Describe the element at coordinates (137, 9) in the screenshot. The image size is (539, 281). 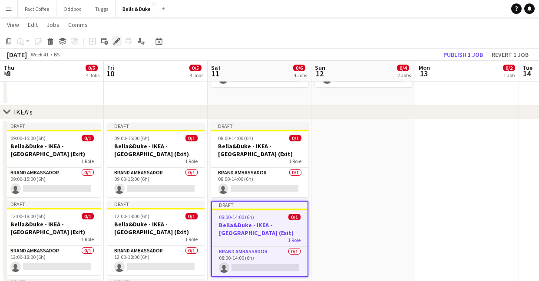
I see `button: Bella & Duke` at that location.